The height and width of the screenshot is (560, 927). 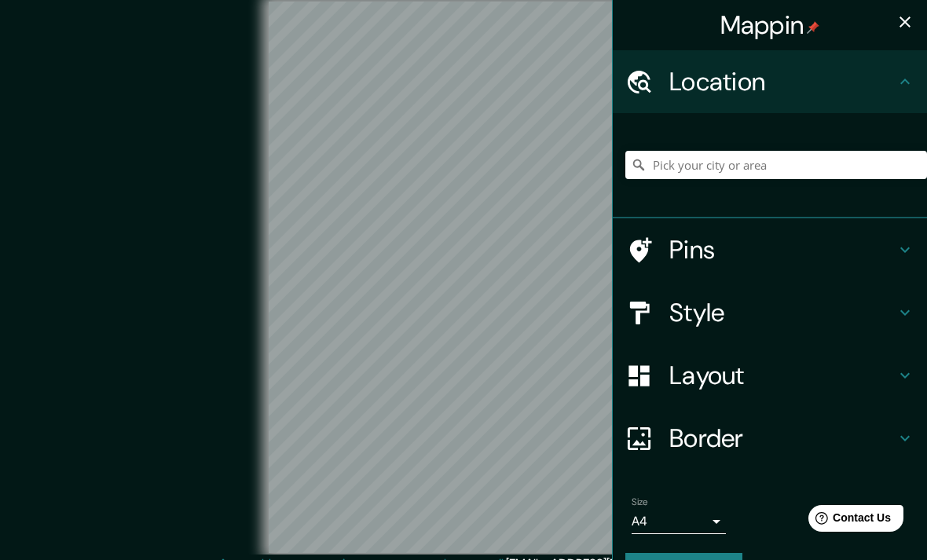 What do you see at coordinates (678, 521) in the screenshot?
I see `div: A4` at bounding box center [678, 521].